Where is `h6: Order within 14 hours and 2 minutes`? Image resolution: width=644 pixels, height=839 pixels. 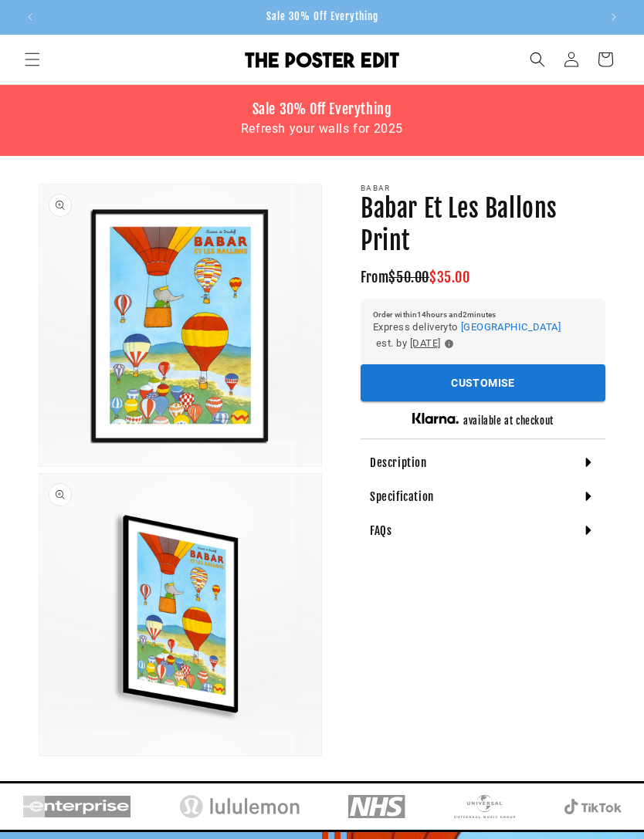 h6: Order within 14 hours and 2 minutes is located at coordinates (483, 315).